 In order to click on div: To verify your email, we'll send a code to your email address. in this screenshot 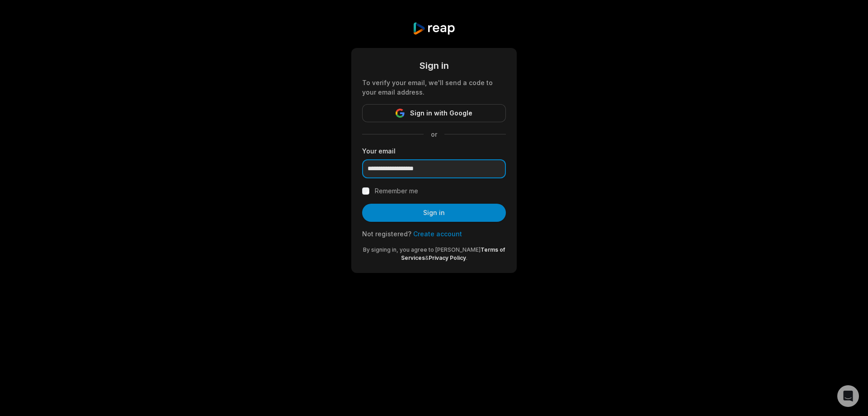, I will do `click(434, 87)`.